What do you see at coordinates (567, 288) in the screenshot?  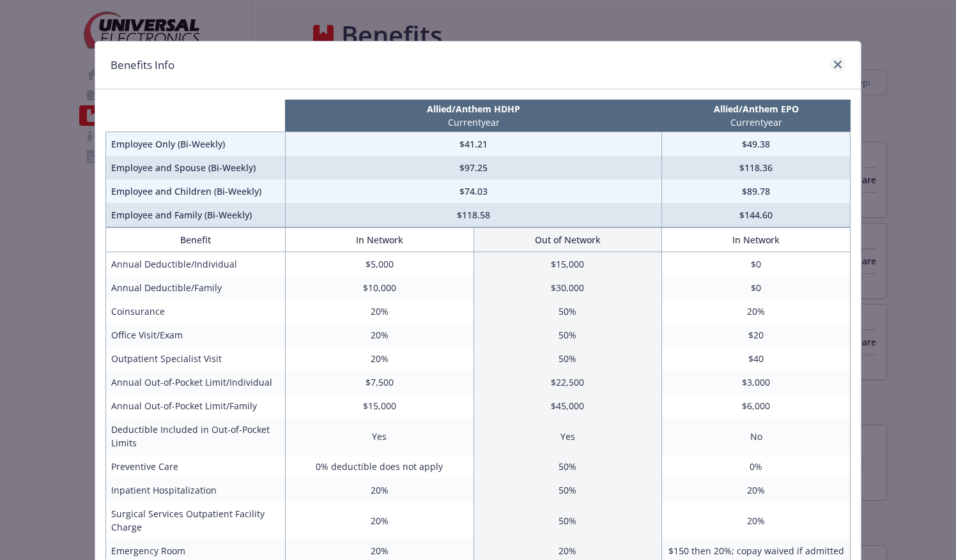 I see `td: $30,000` at bounding box center [567, 288].